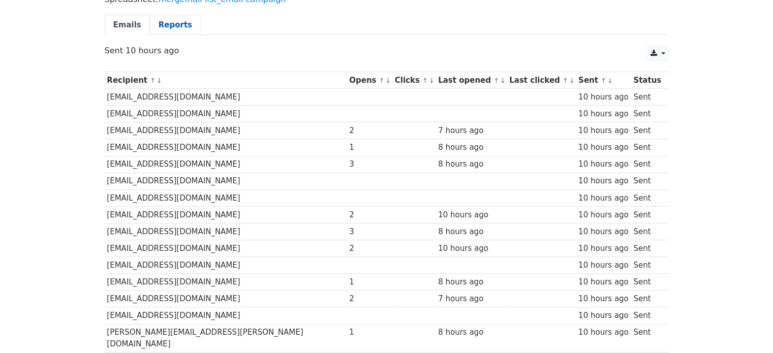  Describe the element at coordinates (747, 329) in the screenshot. I see `div: Chat Widget` at that location.